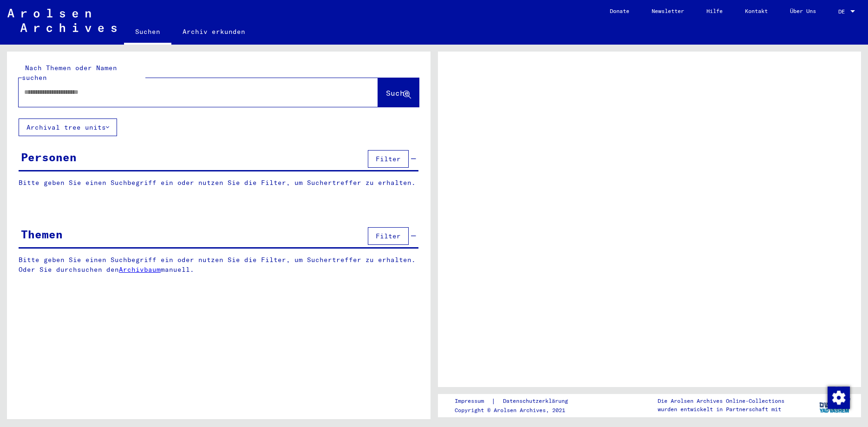 The height and width of the screenshot is (427, 868). Describe the element at coordinates (148, 33) in the screenshot. I see `a: Suchen` at that location.